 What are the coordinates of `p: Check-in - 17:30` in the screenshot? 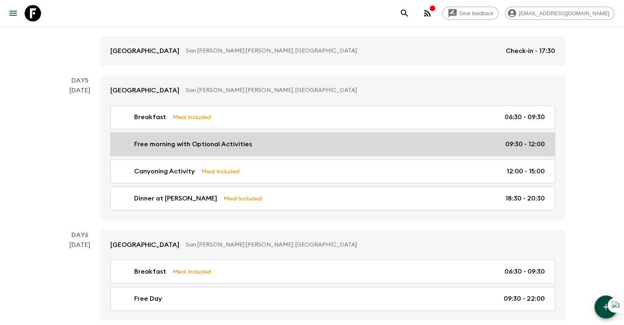 It's located at (530, 51).